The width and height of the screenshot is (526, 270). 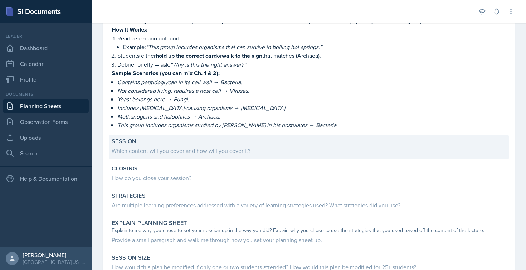 What do you see at coordinates (124, 168) in the screenshot?
I see `label: Closing` at bounding box center [124, 168].